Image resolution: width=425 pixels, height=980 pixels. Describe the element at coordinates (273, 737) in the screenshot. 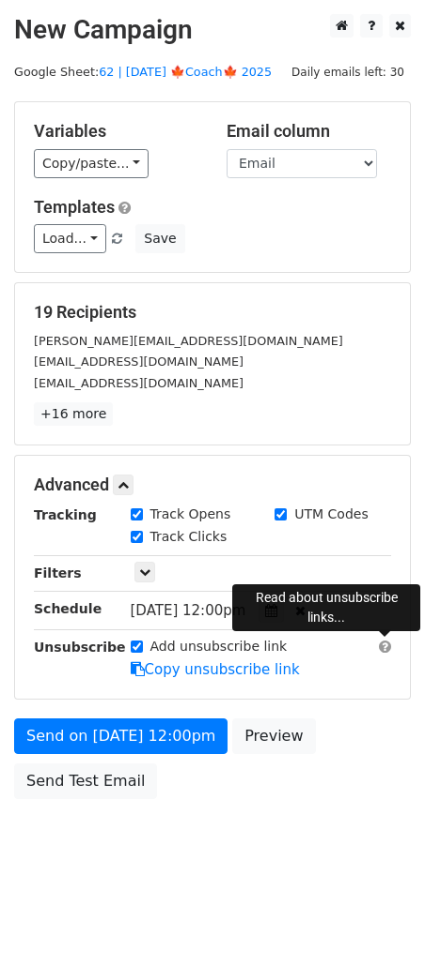

I see `a: Preview` at that location.